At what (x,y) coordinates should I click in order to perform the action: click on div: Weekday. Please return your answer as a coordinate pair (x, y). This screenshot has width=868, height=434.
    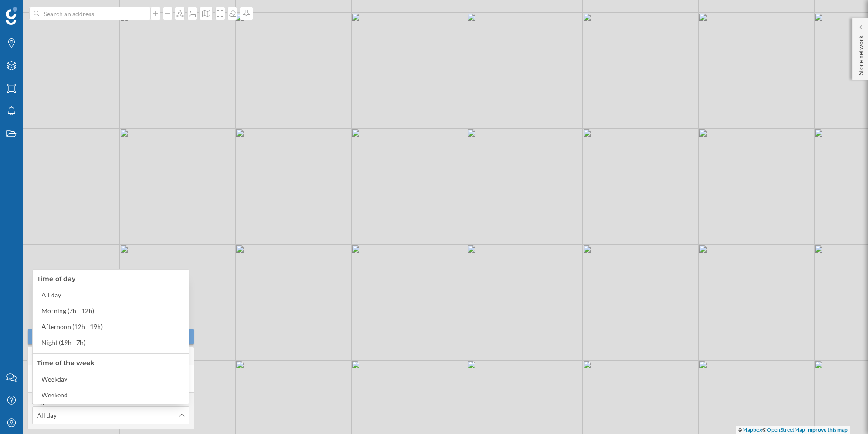
    Looking at the image, I should click on (54, 379).